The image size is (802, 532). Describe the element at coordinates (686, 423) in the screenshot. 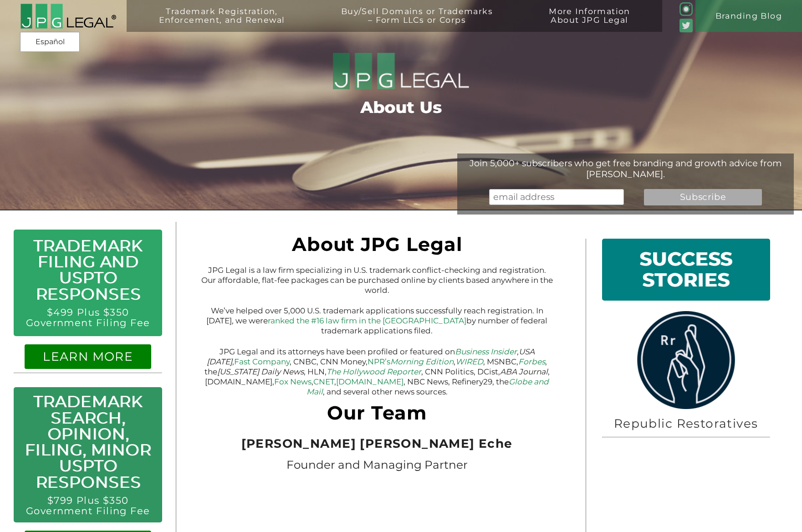

I see `span: Republic Restoratives` at that location.